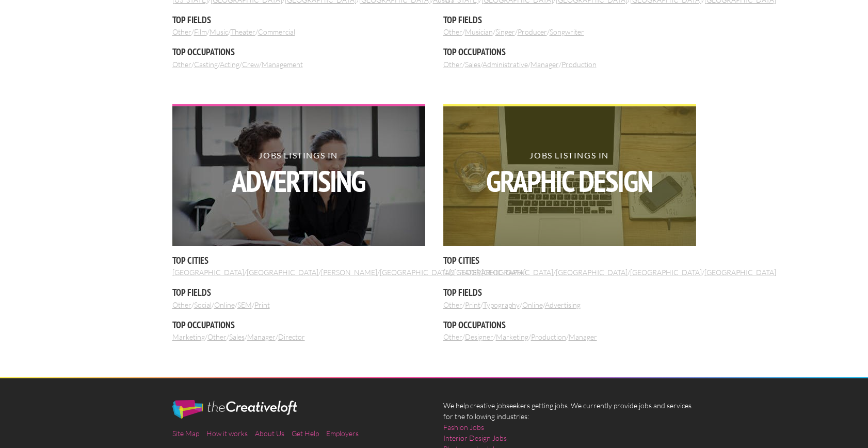  What do you see at coordinates (305, 433) in the screenshot?
I see `a: Get Help` at bounding box center [305, 433].